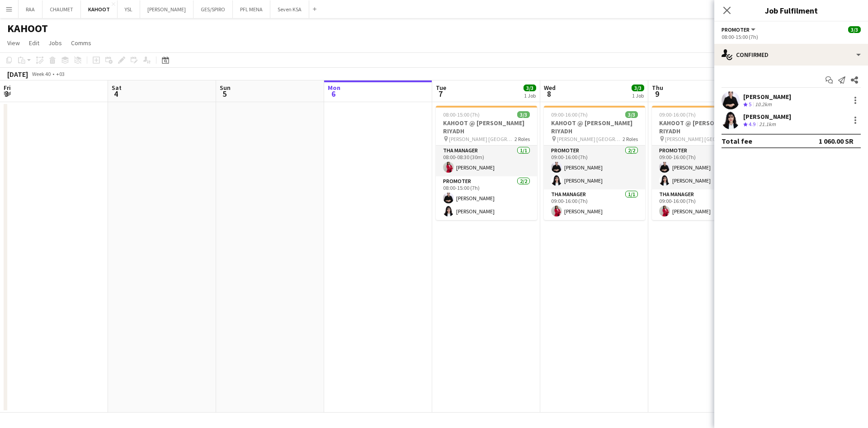 The width and height of the screenshot is (868, 428). Describe the element at coordinates (767, 124) in the screenshot. I see `div: 21.1km` at that location.